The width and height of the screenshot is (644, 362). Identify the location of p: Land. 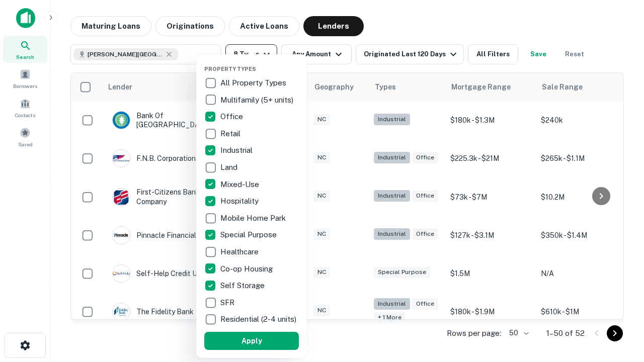
(230, 167).